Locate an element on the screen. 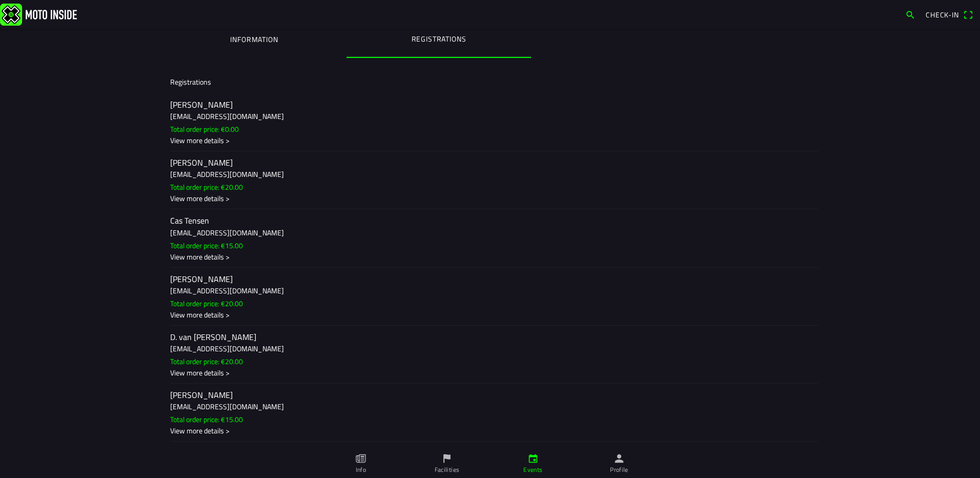  ion-label: Events is located at coordinates (533, 470).